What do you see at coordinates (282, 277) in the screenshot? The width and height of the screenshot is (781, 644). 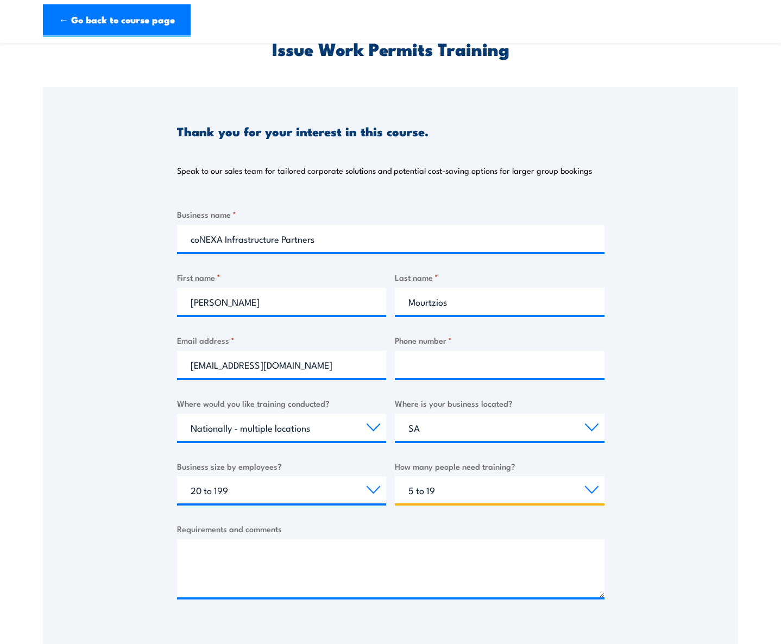 I see `label: First name` at bounding box center [282, 277].